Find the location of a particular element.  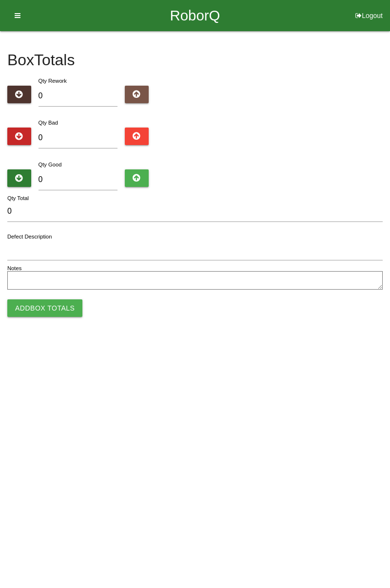

h4: Box Totals is located at coordinates (195, 60).